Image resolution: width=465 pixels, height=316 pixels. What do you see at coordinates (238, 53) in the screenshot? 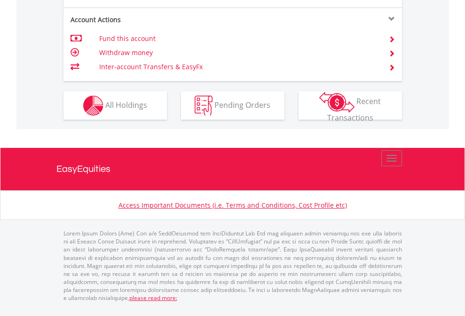
I see `td: Withdraw money` at bounding box center [238, 53].